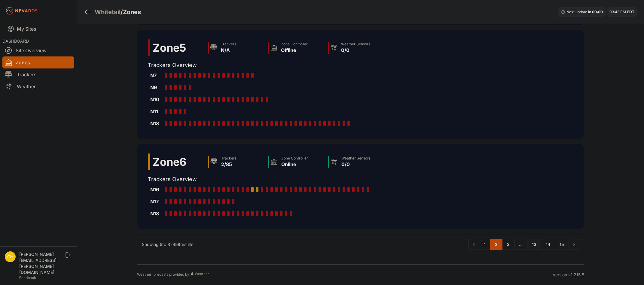 Image resolution: width=644 pixels, height=285 pixels. What do you see at coordinates (618, 12) in the screenshot?
I see `span: 03:43 PM` at bounding box center [618, 12].